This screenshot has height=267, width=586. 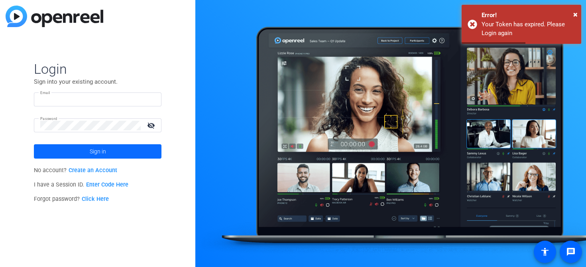 I want to click on p: Sign into your existing account., so click(x=98, y=82).